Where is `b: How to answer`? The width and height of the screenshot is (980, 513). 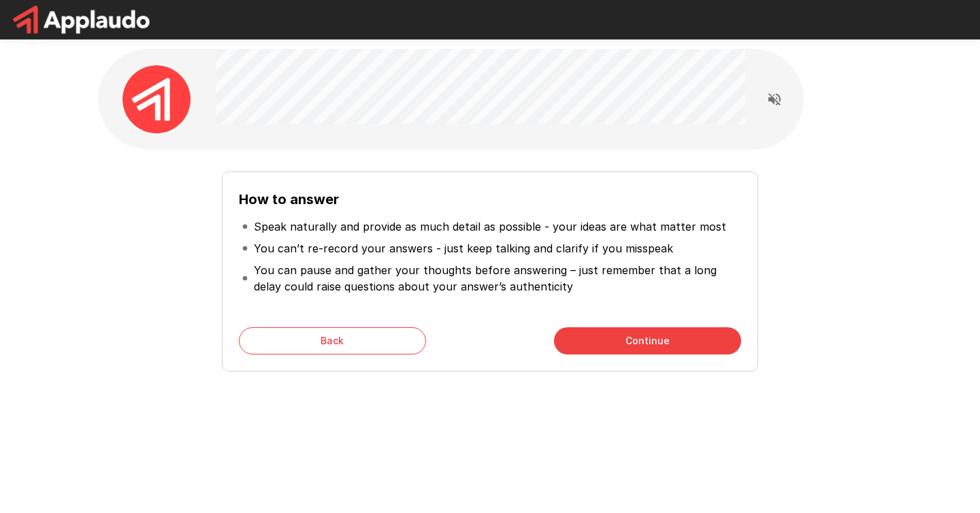
b: How to answer is located at coordinates (288, 199).